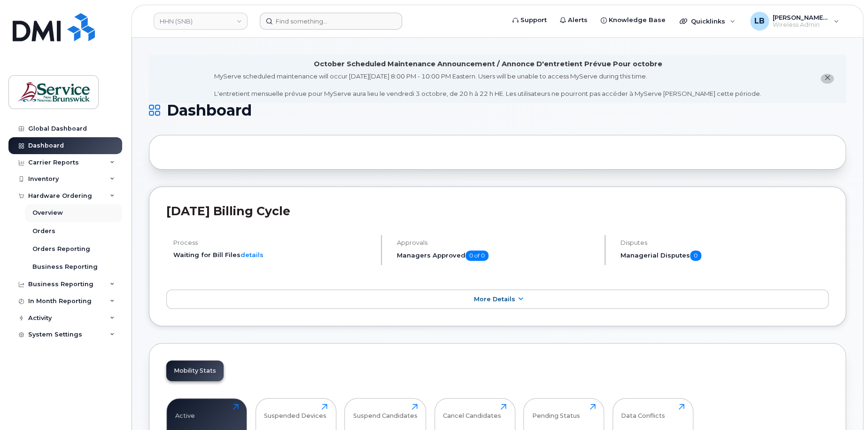  What do you see at coordinates (477, 256) in the screenshot?
I see `span: 0 of 0` at bounding box center [477, 256].